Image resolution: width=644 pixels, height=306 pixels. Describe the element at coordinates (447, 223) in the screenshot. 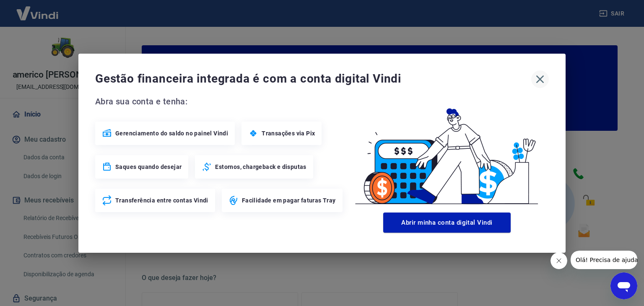

I see `button: Abrir minha conta digital Vindi` at that location.